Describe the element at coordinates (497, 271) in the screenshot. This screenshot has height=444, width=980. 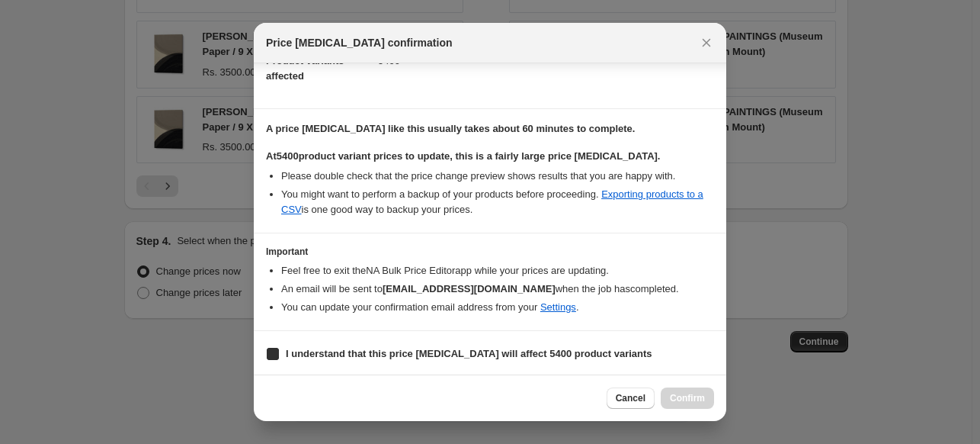
I see `li: Feel free to exit the NA Bulk Price Editor app while your prices are updating.` at that location.